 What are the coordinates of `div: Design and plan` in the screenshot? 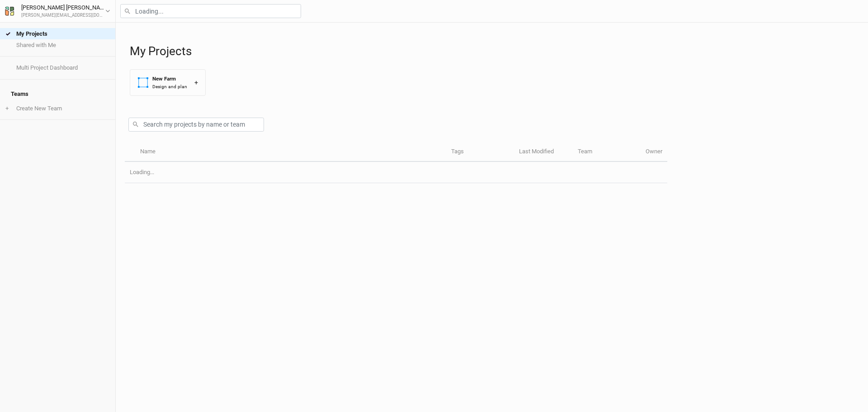 It's located at (170, 87).